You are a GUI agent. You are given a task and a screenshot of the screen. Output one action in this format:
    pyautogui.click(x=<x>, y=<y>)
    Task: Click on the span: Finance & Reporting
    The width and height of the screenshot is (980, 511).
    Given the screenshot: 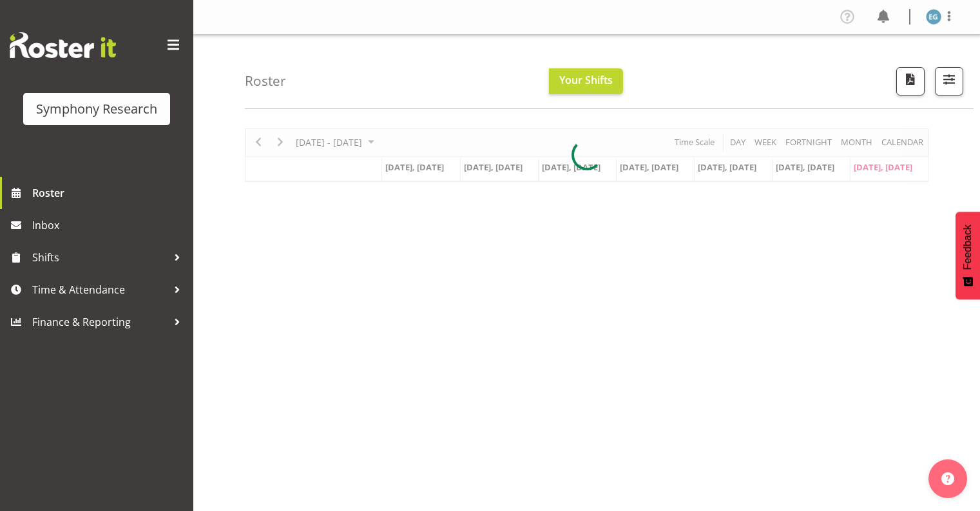 What is the action you would take?
    pyautogui.click(x=100, y=322)
    